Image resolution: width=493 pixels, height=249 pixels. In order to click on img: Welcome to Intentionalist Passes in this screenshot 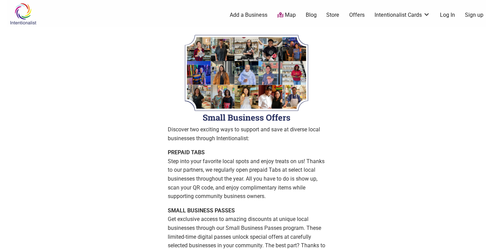, I will do `click(247, 78)`.